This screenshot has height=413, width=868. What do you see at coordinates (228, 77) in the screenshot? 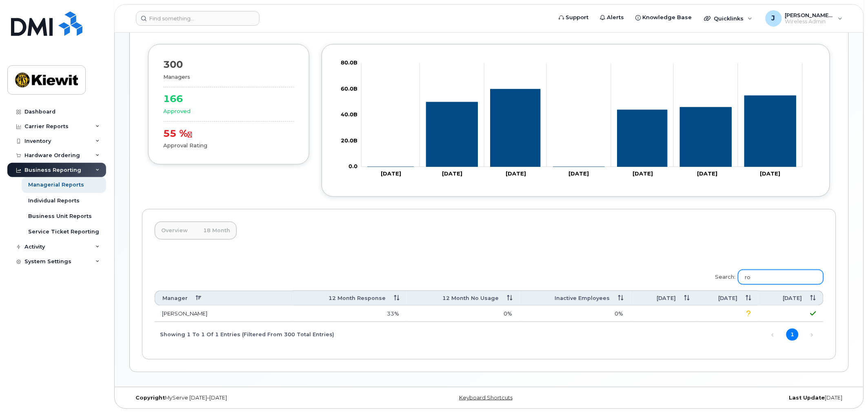
I see `div: Managers` at bounding box center [228, 77].